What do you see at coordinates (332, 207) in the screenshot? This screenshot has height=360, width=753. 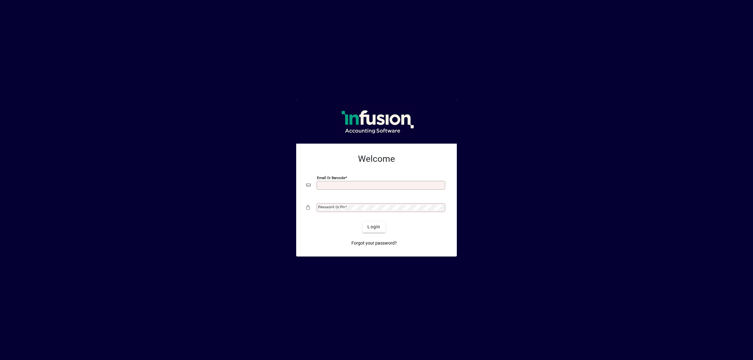 I see `mat-label: Password or Pin` at bounding box center [332, 207].